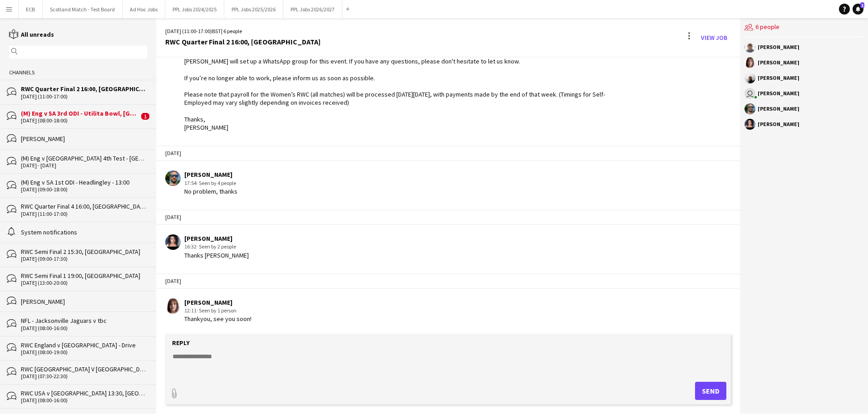  What do you see at coordinates (313, 9) in the screenshot?
I see `button: PPL Jobs 2026/2027` at bounding box center [313, 9].